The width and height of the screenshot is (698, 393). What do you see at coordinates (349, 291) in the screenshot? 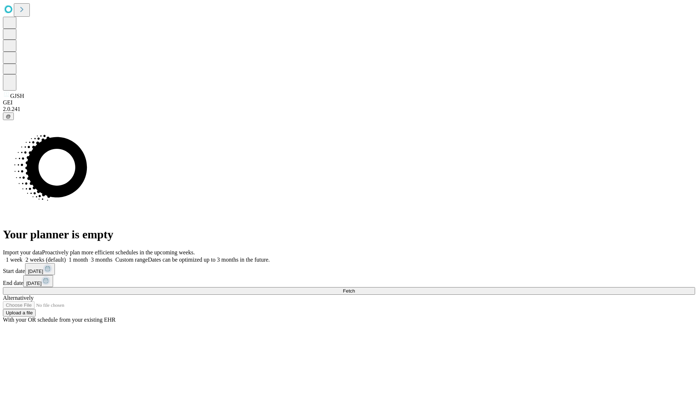
I see `button: Fetch` at bounding box center [349, 291].